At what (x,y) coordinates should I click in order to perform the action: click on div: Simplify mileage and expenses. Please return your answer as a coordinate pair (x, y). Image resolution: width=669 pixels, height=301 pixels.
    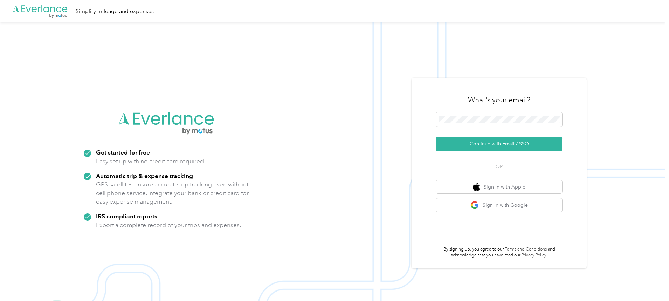
    Looking at the image, I should click on (114, 11).